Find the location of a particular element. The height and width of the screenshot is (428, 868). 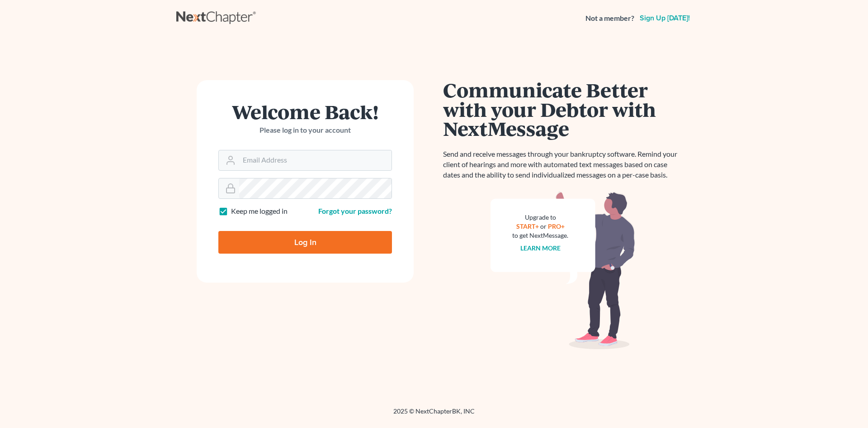

input: Log In is located at coordinates (305, 242).